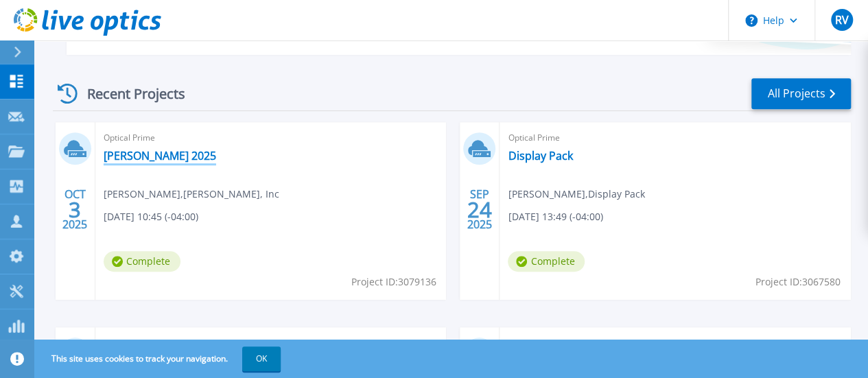 The width and height of the screenshot is (868, 378). What do you see at coordinates (798, 281) in the screenshot?
I see `span: Project ID: 3067580` at bounding box center [798, 281].